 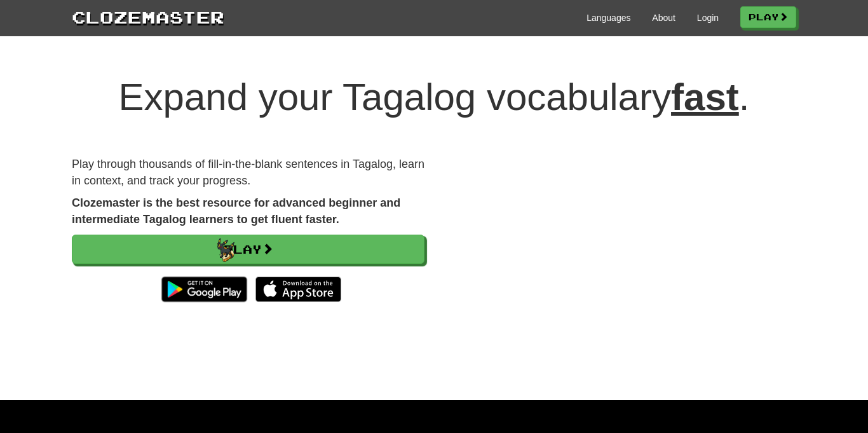 What do you see at coordinates (298, 289) in the screenshot?
I see `img: Download_on_the_App_Store_Badge_US-UK_135x40-25178aeef6eb6b83b96f5f2d004eda3bffbb37122de64afbaef7...` at bounding box center [298, 289].